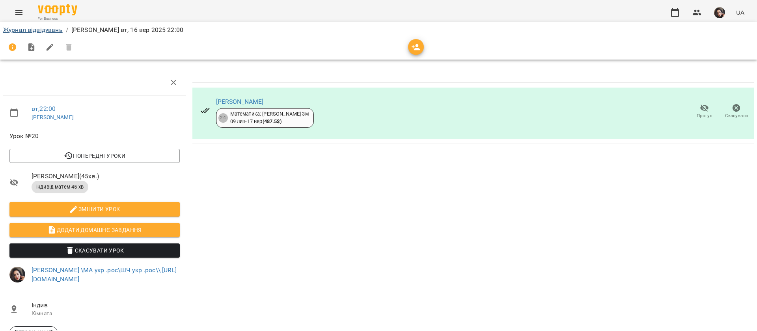 This screenshot has width=757, height=331. I want to click on span: Прогул, so click(704, 115).